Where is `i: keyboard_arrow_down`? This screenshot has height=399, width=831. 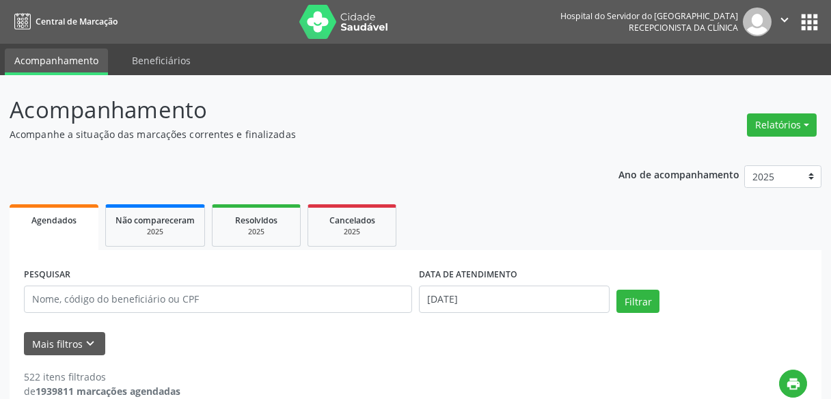
i: keyboard_arrow_down is located at coordinates (90, 344).